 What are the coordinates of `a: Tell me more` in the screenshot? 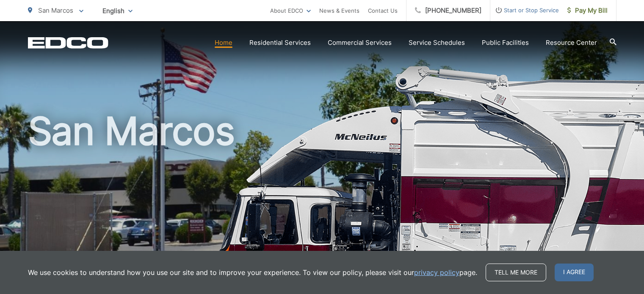 It's located at (516, 273).